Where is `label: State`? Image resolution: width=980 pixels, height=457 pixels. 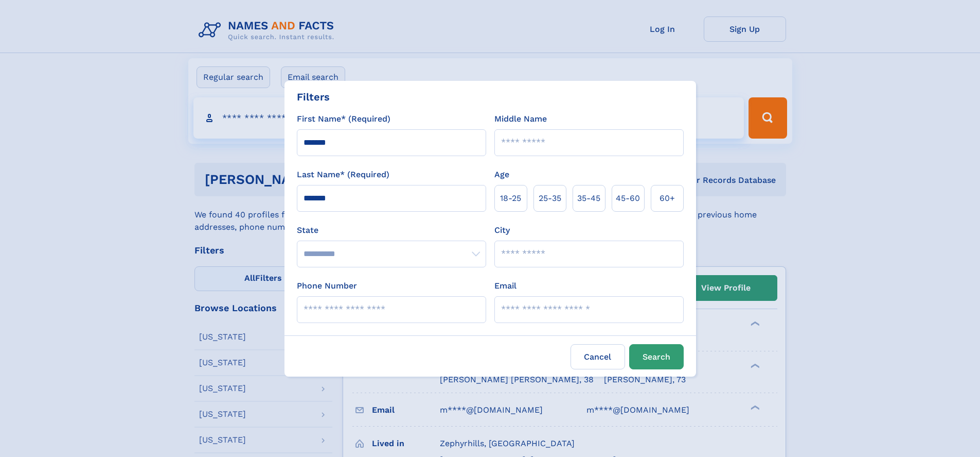
label: State is located at coordinates (391, 230).